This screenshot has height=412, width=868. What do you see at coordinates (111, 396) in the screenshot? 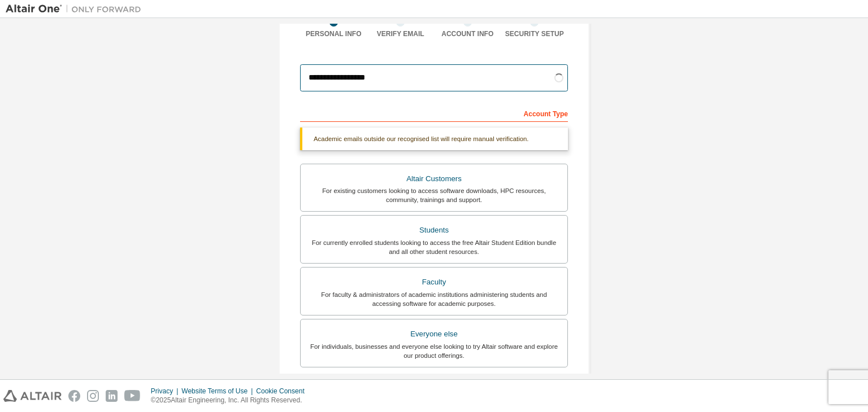
I see `img: linkedin.svg` at bounding box center [111, 396].